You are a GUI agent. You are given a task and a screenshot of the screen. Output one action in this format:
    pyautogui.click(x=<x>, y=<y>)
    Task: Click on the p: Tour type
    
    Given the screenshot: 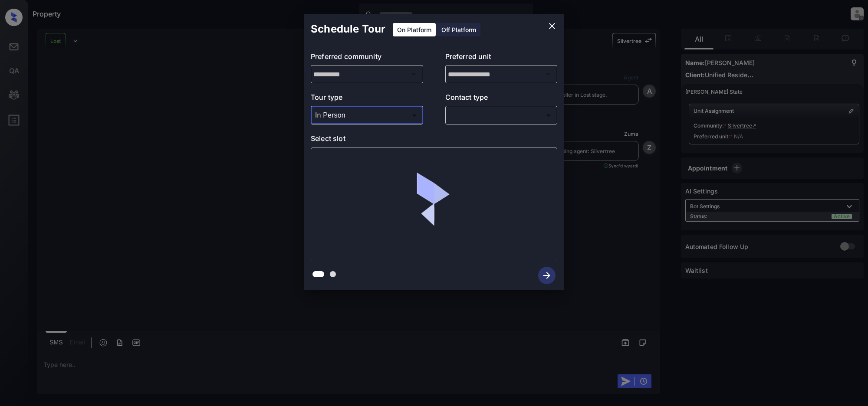 What is the action you would take?
    pyautogui.click(x=367, y=99)
    